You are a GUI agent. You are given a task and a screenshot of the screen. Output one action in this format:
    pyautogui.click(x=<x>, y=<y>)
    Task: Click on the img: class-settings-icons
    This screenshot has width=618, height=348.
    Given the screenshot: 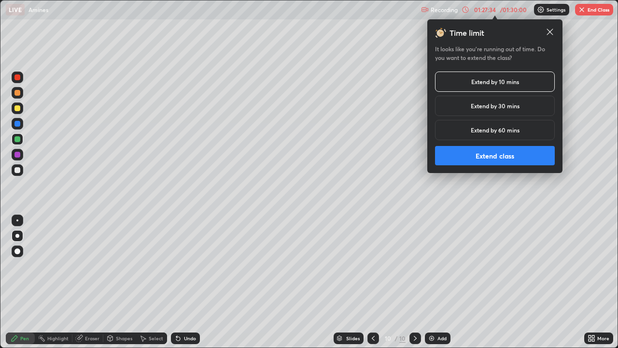 What is the action you would take?
    pyautogui.click(x=541, y=10)
    